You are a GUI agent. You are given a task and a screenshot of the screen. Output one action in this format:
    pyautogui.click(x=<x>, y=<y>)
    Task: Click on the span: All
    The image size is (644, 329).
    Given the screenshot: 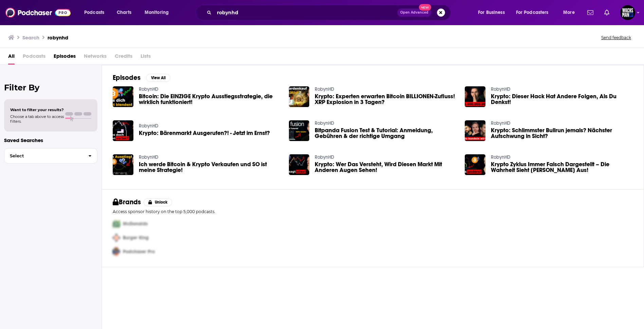 What is the action you would take?
    pyautogui.click(x=11, y=58)
    